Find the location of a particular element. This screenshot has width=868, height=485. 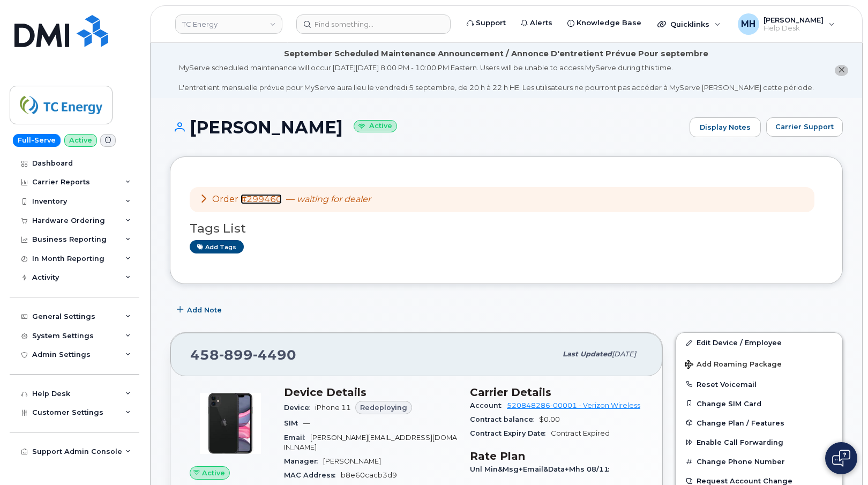

span: Contract balance is located at coordinates (504, 419).